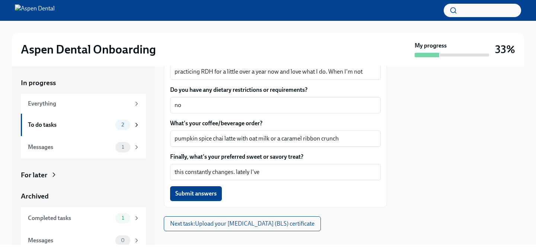  Describe the element at coordinates (83, 218) in the screenshot. I see `a: Completed tasks1` at that location.